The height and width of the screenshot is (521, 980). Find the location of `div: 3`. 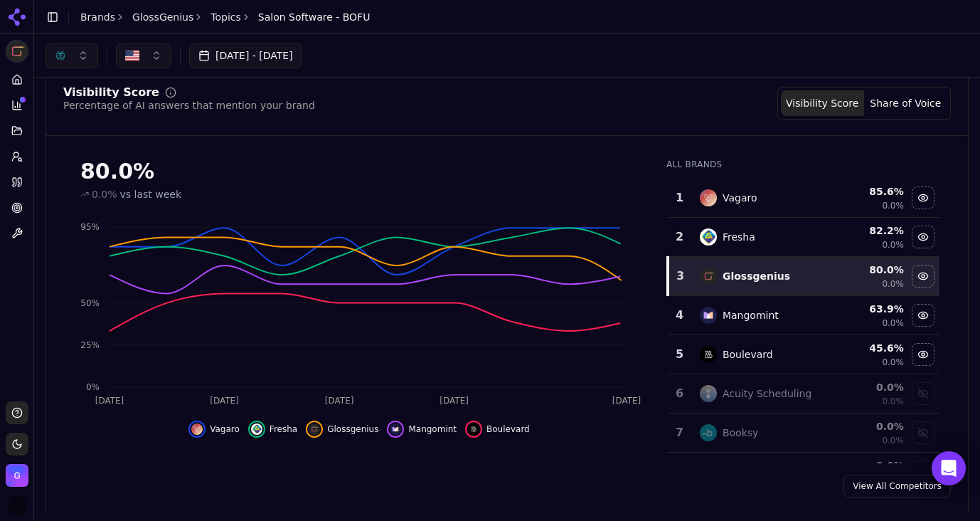

div: 3 is located at coordinates (680, 276).